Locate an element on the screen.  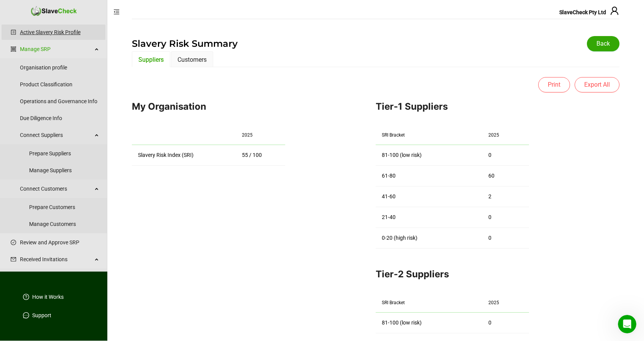
a: Due Diligence Info is located at coordinates (60, 118).